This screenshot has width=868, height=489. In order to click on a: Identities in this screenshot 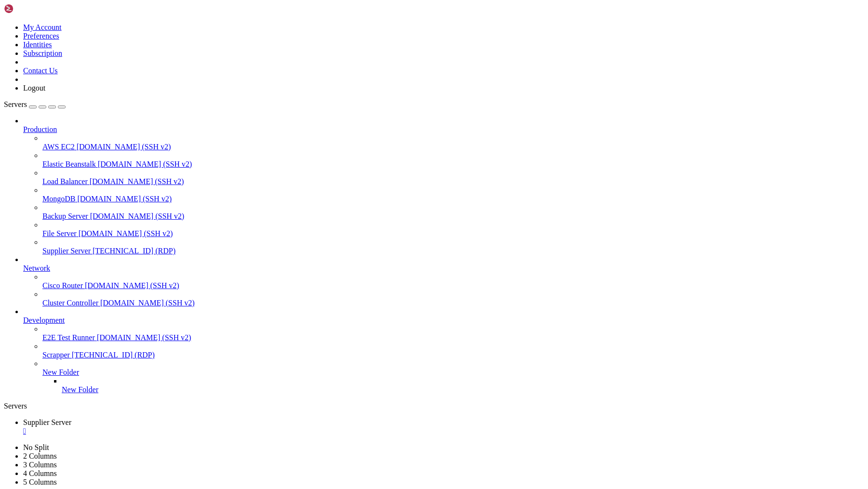, I will do `click(38, 44)`.